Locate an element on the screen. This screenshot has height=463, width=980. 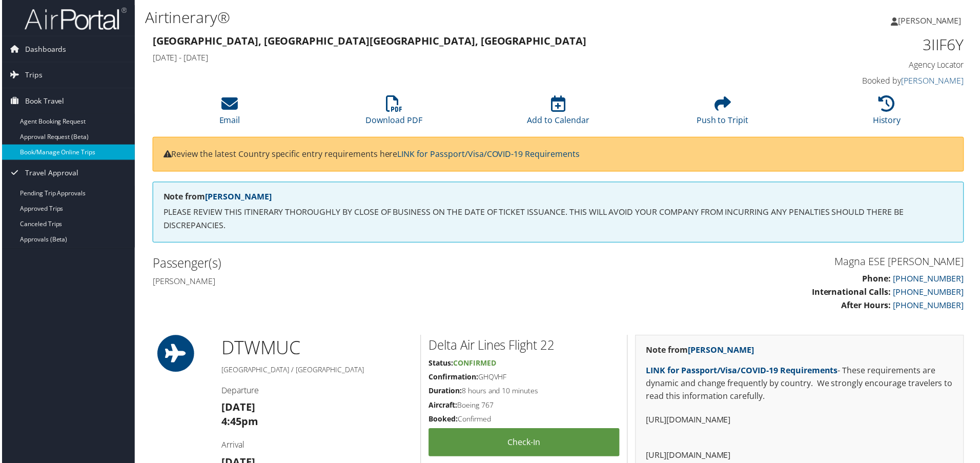
strong: Confirmation: is located at coordinates (453, 378).